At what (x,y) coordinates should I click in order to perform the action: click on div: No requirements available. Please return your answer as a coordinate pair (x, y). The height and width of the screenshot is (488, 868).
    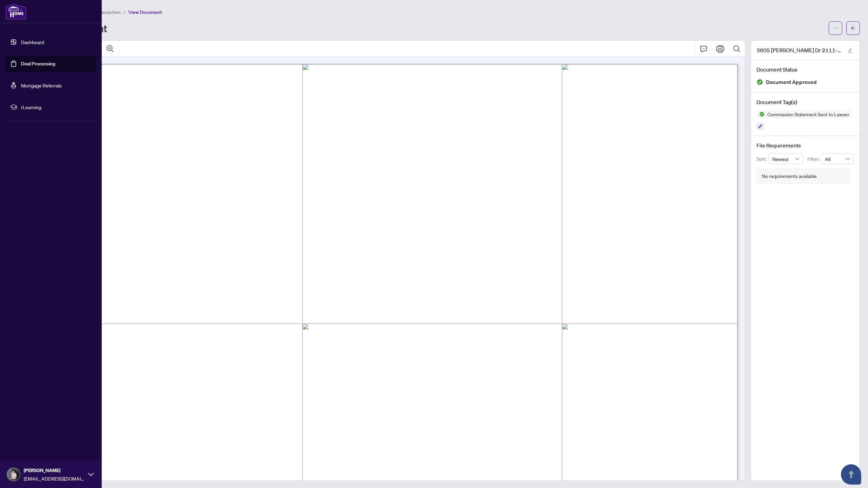
    Looking at the image, I should click on (789, 176).